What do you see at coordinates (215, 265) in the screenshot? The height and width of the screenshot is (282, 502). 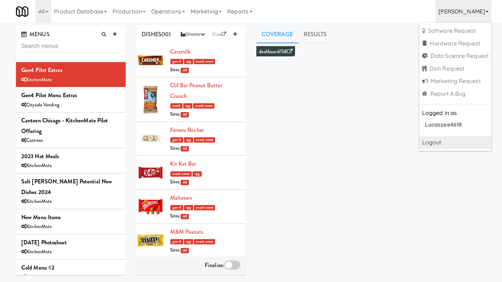 I see `span: Finalize:` at bounding box center [215, 265].